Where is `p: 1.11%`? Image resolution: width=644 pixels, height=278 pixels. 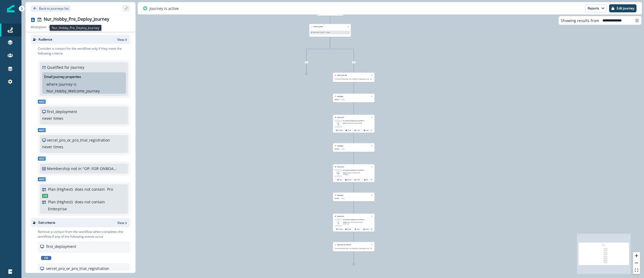
p: 1.11% is located at coordinates (358, 130).